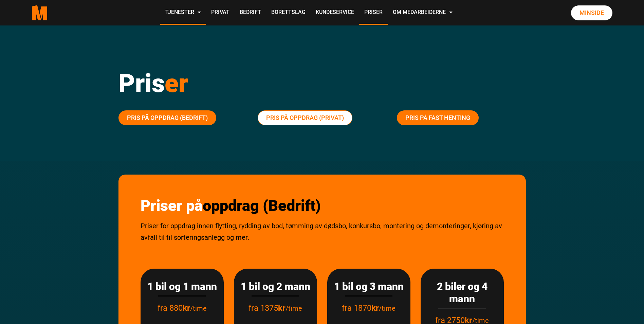 Image resolution: width=644 pixels, height=324 pixels. Describe the element at coordinates (267, 308) in the screenshot. I see `span: fra 1375` at that location.